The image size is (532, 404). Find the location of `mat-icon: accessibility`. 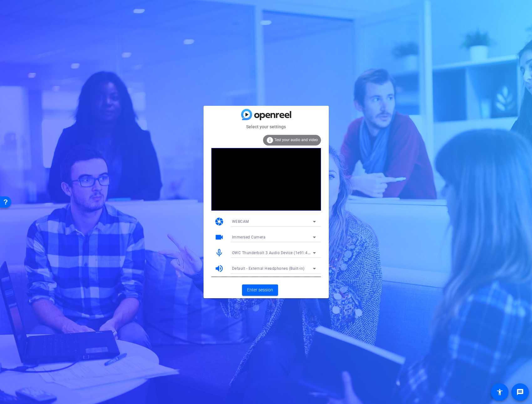

mat-icon: accessibility is located at coordinates (500, 392).